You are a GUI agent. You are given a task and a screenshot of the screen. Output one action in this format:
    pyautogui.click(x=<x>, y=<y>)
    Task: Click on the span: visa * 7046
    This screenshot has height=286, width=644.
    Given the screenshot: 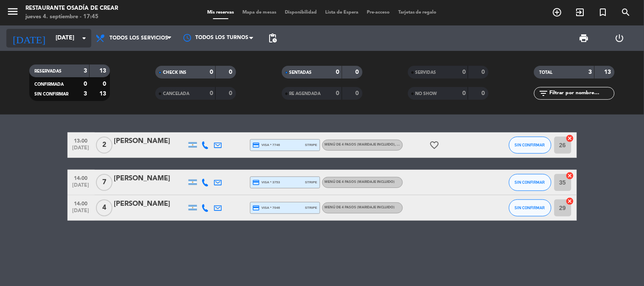 What is the action you would take?
    pyautogui.click(x=266, y=208)
    